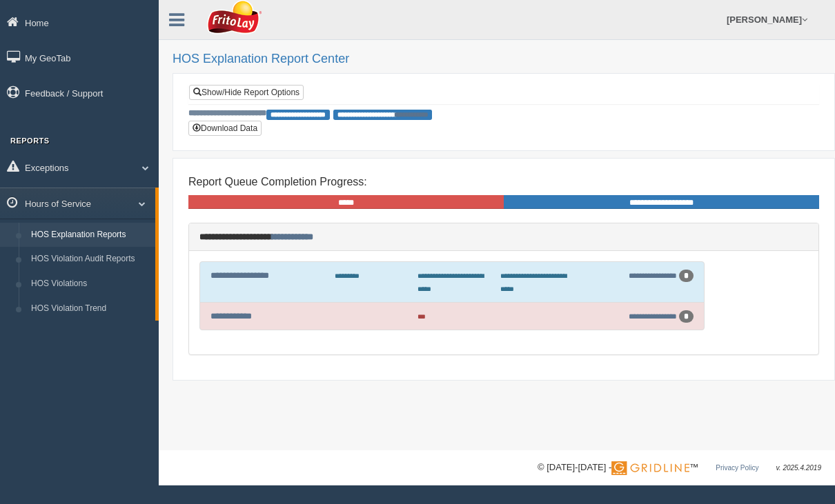  I want to click on a: HOS Violation Audit Reports, so click(90, 259).